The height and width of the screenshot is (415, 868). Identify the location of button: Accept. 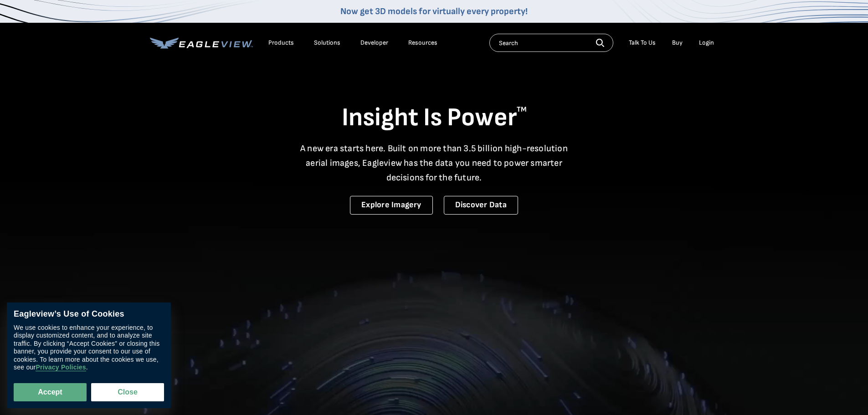
(50, 392).